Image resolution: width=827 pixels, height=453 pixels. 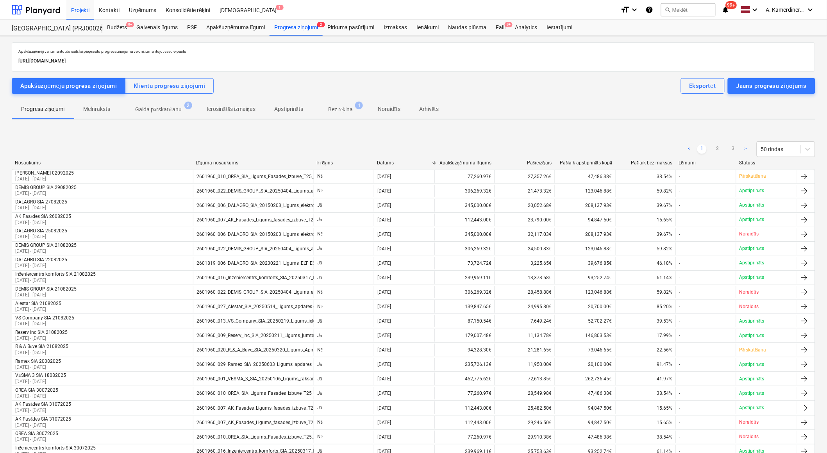 I want to click on span: 39.67%, so click(x=665, y=234).